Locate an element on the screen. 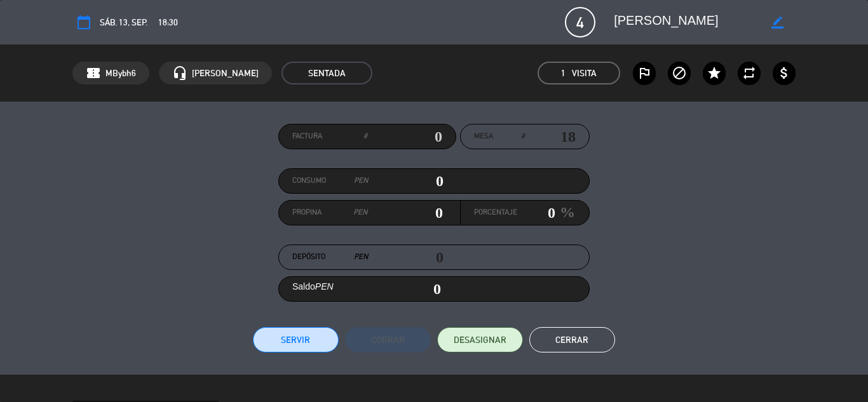 Image resolution: width=868 pixels, height=402 pixels. label: Consumo is located at coordinates (330, 181).